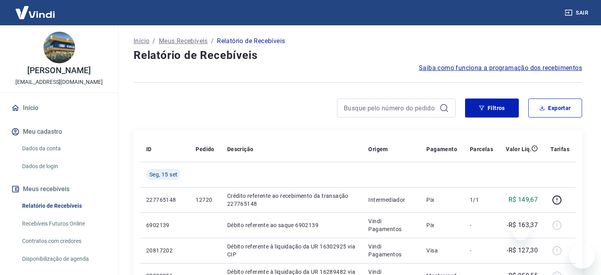 The width and height of the screenshot is (601, 275). I want to click on p: Débito referente à liquidação da UR 16302925 via CIP, so click(292, 250).